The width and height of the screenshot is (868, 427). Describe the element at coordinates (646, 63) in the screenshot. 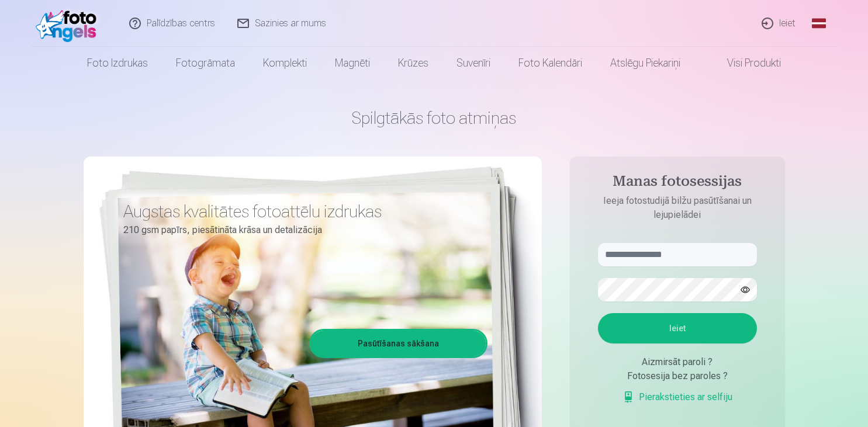

I see `a: Atslēgu piekariņi` at that location.